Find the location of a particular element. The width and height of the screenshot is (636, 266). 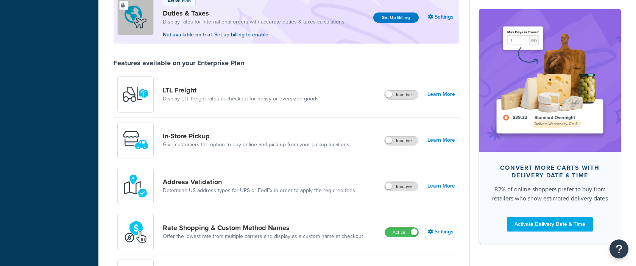

a: Address Validation is located at coordinates (259, 182).